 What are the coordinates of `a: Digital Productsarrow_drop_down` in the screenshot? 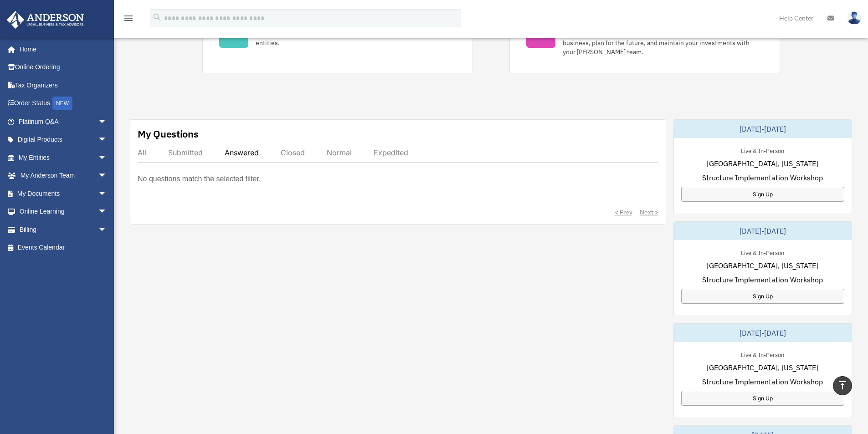 It's located at (63, 140).